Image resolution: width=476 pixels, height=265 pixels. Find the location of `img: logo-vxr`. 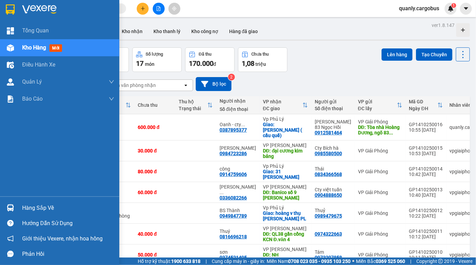

img: logo-vxr is located at coordinates (10, 10).